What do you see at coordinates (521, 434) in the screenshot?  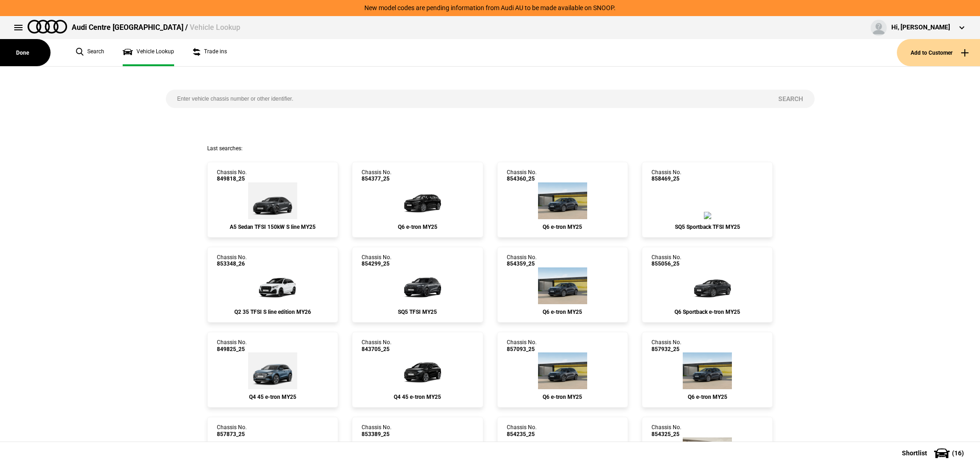 I see `span: 854235_25` at bounding box center [521, 434].